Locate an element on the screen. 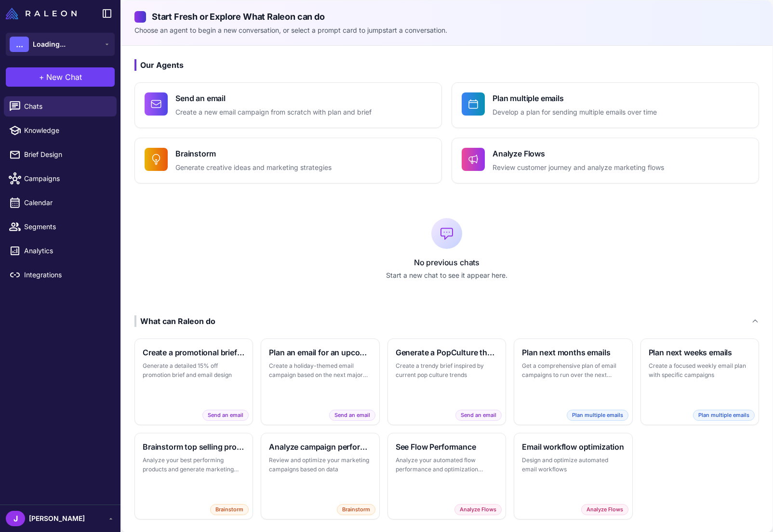 The width and height of the screenshot is (773, 532). h3: Create a promotional brief and email is located at coordinates (194, 353).